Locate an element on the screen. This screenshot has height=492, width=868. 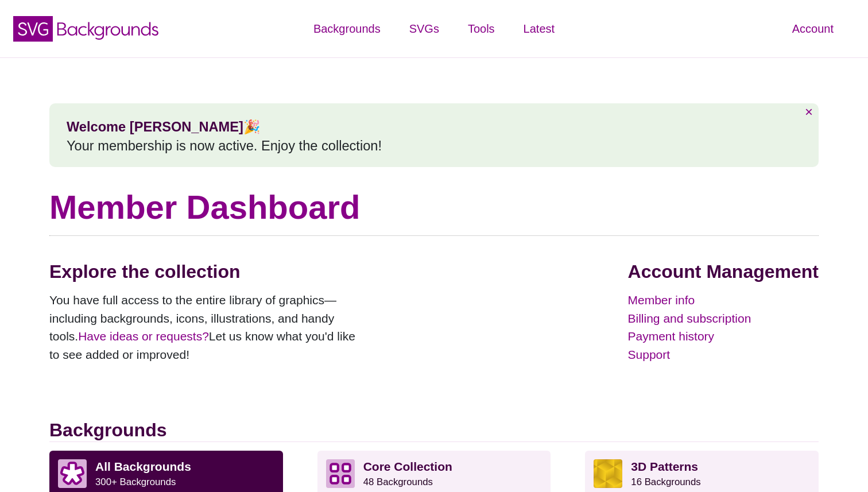
a: Tools is located at coordinates (481, 29).